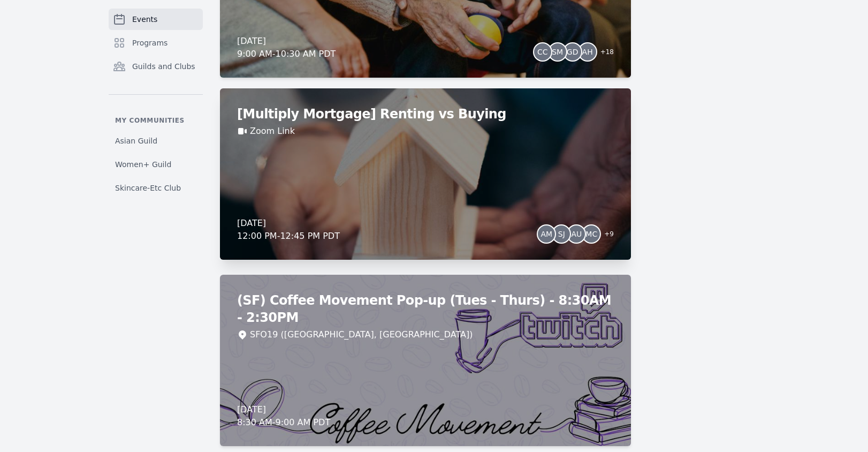  Describe the element at coordinates (606, 235) in the screenshot. I see `span: + 9` at that location.